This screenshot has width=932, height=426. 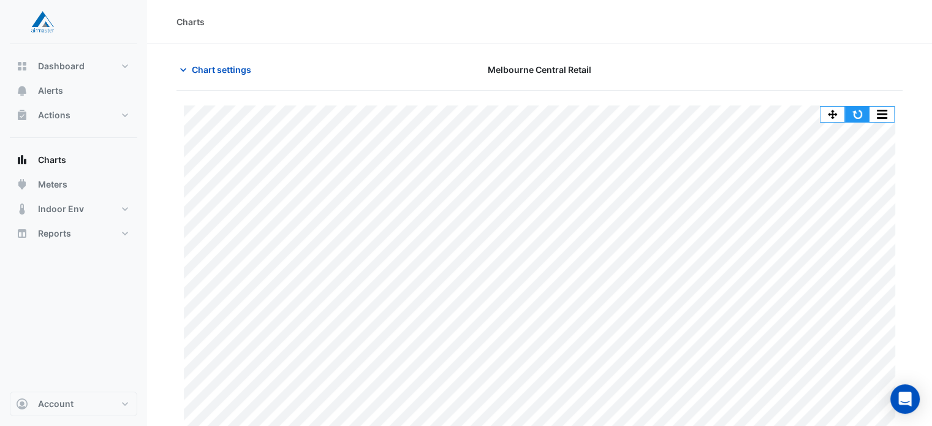 I want to click on app-icon: Alerts, so click(x=22, y=91).